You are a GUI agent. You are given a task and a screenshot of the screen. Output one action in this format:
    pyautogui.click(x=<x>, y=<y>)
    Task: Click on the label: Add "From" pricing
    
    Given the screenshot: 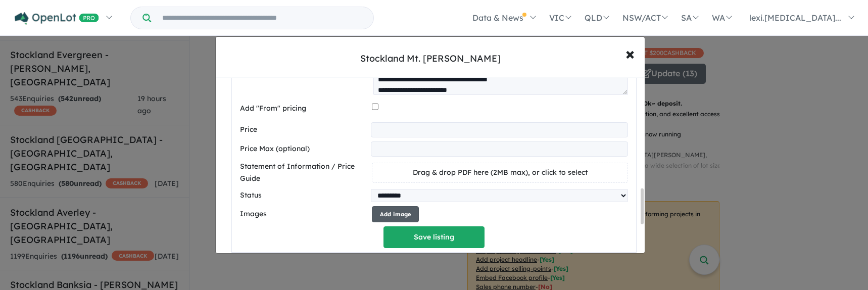 What is the action you would take?
    pyautogui.click(x=304, y=108)
    